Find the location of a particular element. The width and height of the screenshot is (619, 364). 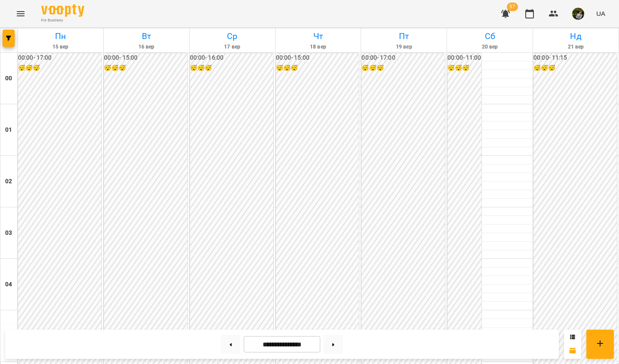

h6: Пт is located at coordinates (404, 36).